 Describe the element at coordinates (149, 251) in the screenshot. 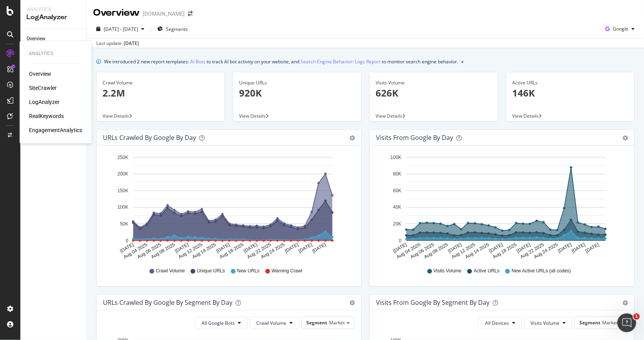

I see `text: Aug 06 2025` at that location.